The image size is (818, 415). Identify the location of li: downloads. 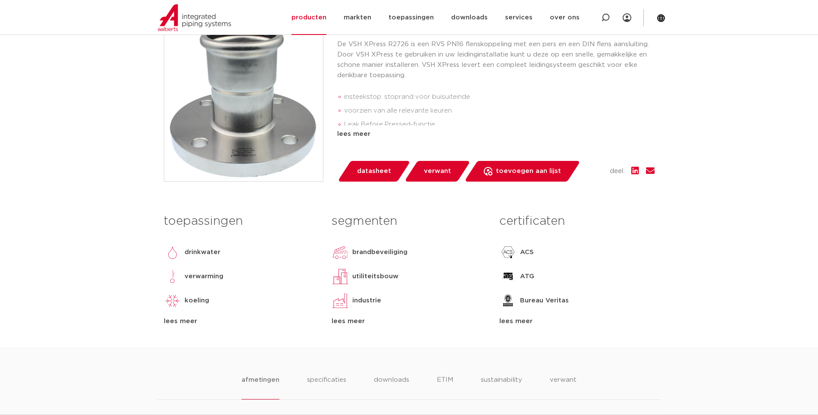
(392, 387).